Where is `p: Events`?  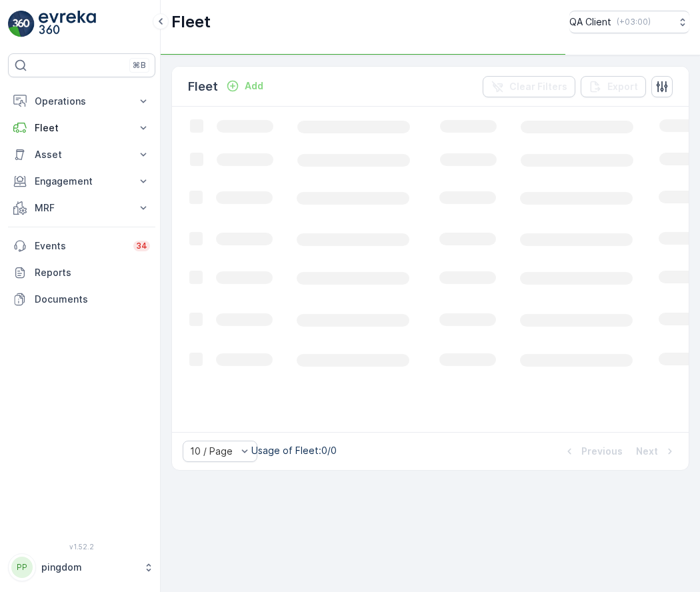
p: Events is located at coordinates (80, 246).